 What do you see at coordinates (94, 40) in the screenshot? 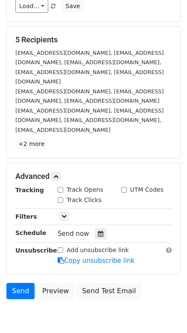
I see `h5: 5 Recipients` at bounding box center [94, 40].